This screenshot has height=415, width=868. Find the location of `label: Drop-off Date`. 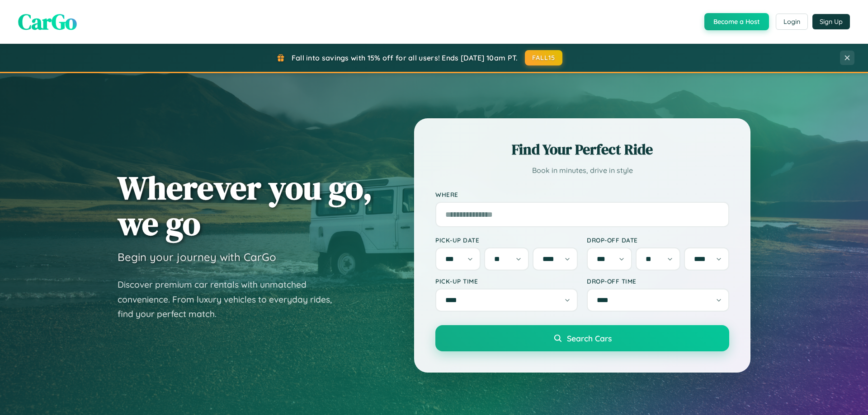

label: Drop-off Date is located at coordinates (658, 240).